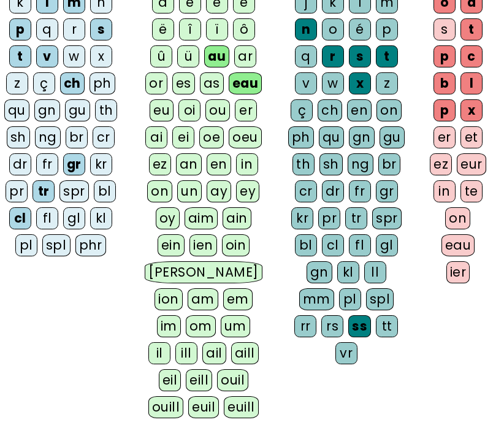  Describe the element at coordinates (301, 137) in the screenshot. I see `div: ph` at that location.